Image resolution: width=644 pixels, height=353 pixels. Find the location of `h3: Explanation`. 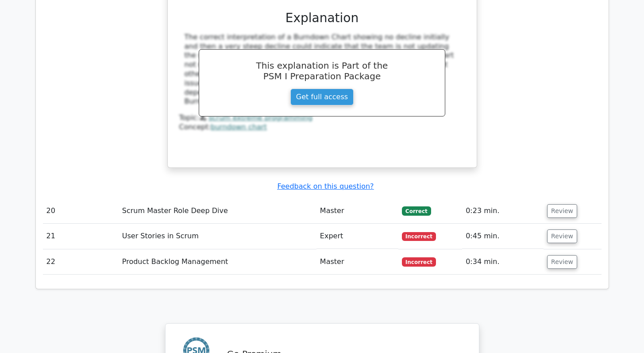

h3: Explanation is located at coordinates (322, 18).